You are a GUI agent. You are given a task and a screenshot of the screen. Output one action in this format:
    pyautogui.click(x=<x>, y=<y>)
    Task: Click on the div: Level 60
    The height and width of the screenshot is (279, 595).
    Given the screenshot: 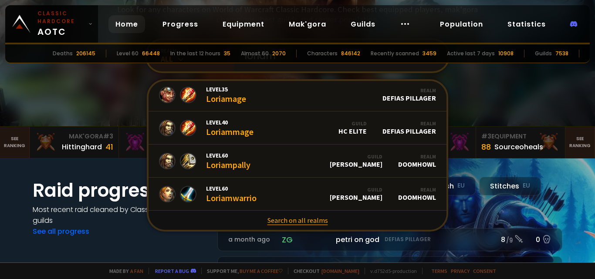 What is the action you would take?
    pyautogui.click(x=128, y=54)
    